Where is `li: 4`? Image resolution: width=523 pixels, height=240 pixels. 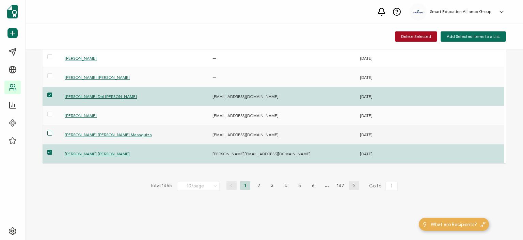
li: 4 is located at coordinates (286, 185).